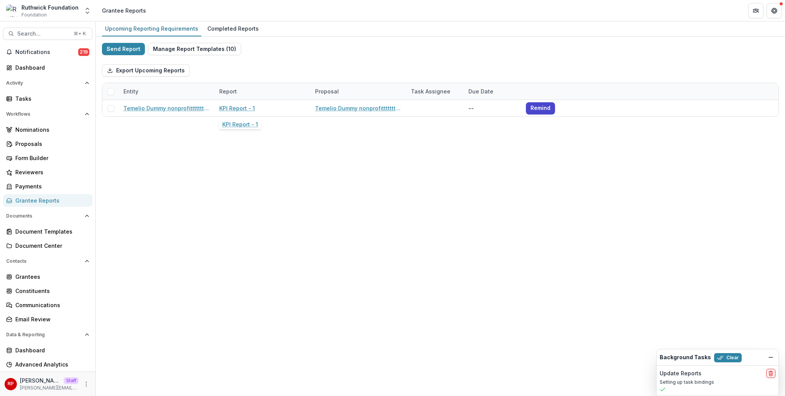 This screenshot has height=396, width=785. What do you see at coordinates (48, 83) in the screenshot?
I see `button: Open Activity` at bounding box center [48, 83].